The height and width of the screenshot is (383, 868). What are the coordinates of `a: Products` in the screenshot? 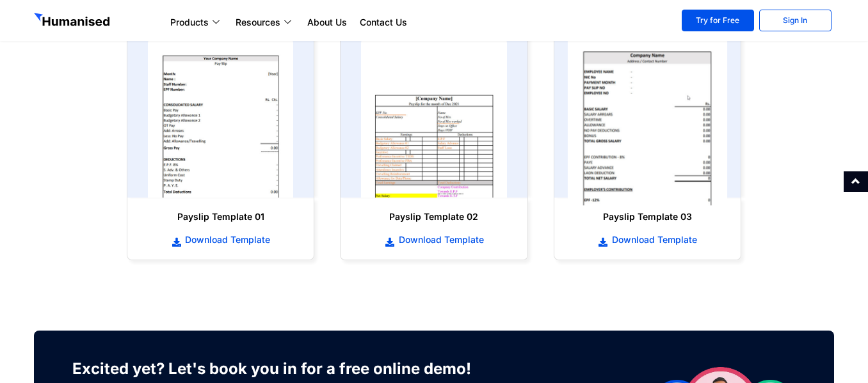 It's located at (197, 23).